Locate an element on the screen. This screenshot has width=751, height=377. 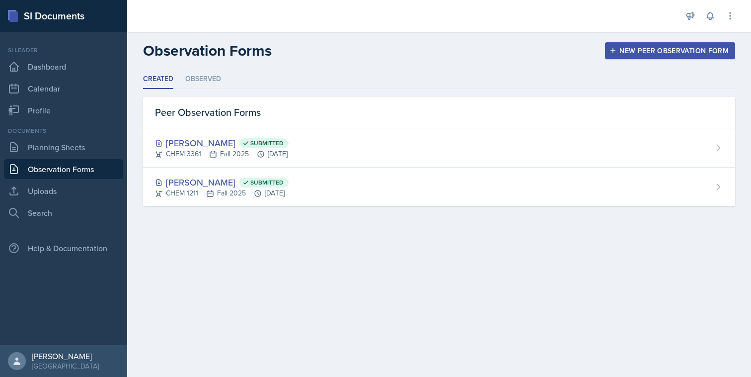
div: Si leader is located at coordinates (64, 50).